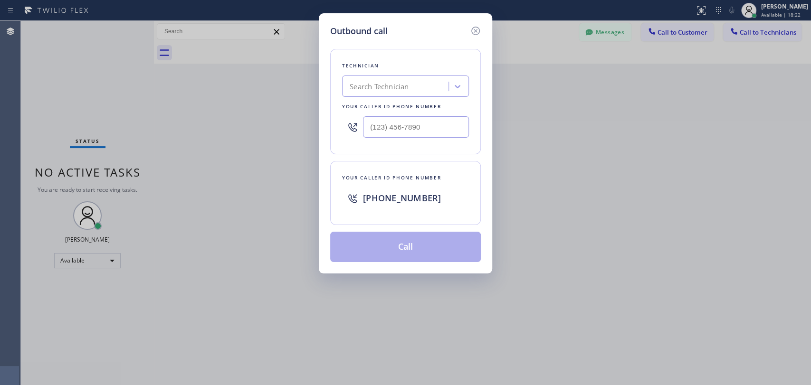 The width and height of the screenshot is (811, 385). What do you see at coordinates (405, 66) in the screenshot?
I see `div: Technician` at bounding box center [405, 66].